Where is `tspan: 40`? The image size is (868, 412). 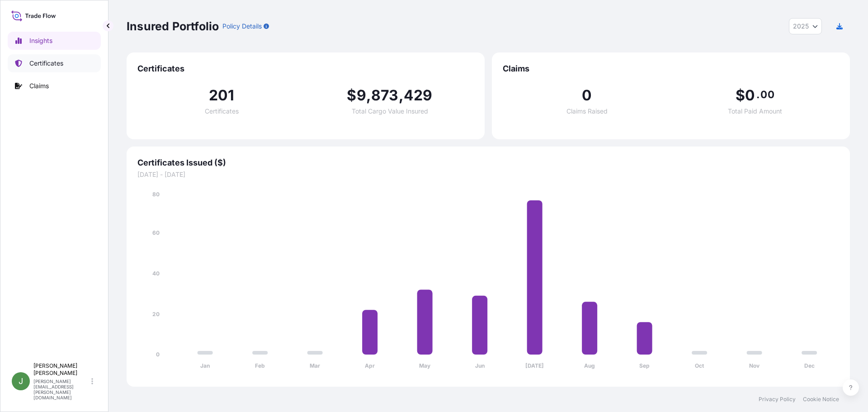
tspan: 40 is located at coordinates (156, 273).